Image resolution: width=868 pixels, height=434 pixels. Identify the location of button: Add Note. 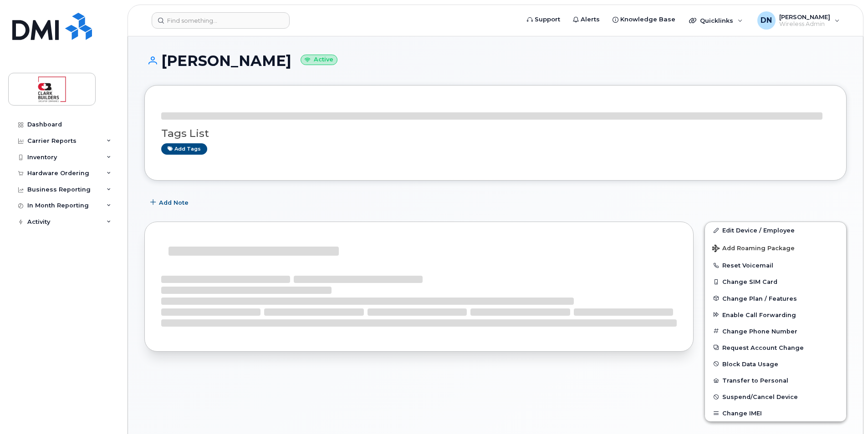
(170, 202).